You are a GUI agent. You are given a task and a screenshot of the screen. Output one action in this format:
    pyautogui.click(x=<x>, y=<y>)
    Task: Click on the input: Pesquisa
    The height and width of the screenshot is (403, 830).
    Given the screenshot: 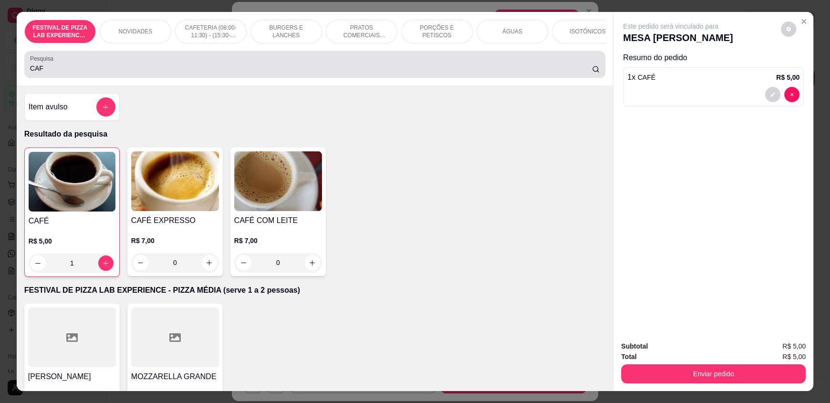 What is the action you would take?
    pyautogui.click(x=311, y=68)
    